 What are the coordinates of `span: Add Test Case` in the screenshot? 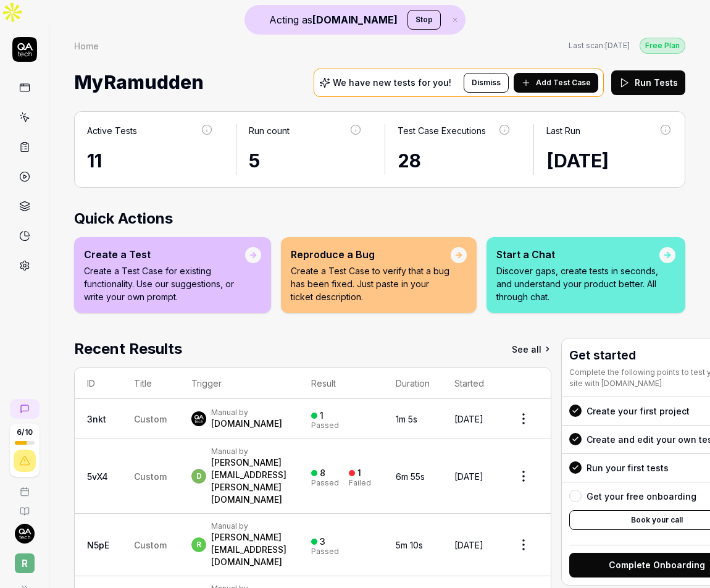 It's located at (563, 83).